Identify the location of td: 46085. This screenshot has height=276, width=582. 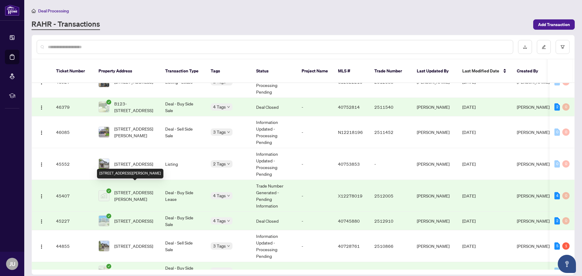
(72, 132).